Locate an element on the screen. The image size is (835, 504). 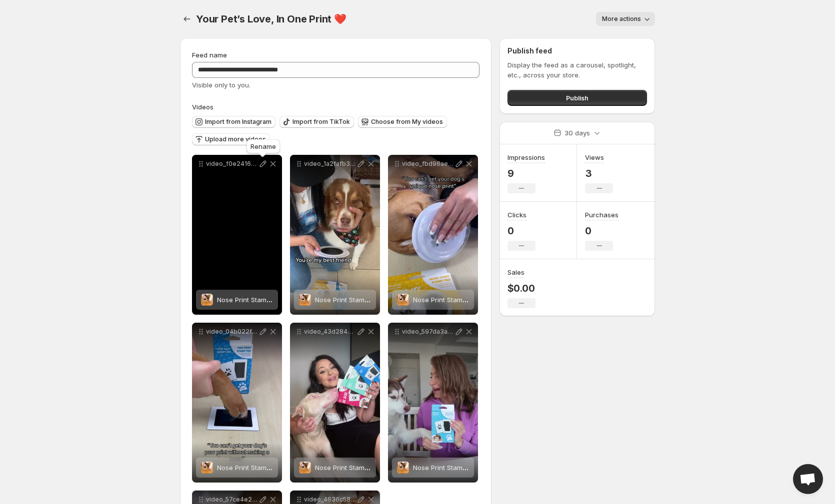
p: video_57ce4e2d4ccd17c74e02996105c47fd7 is located at coordinates (232, 500).